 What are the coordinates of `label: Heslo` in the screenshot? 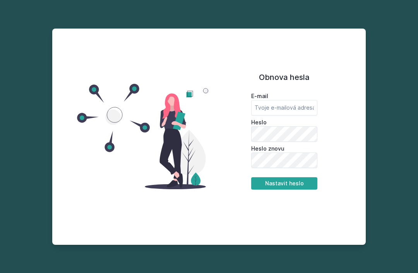 It's located at (284, 123).